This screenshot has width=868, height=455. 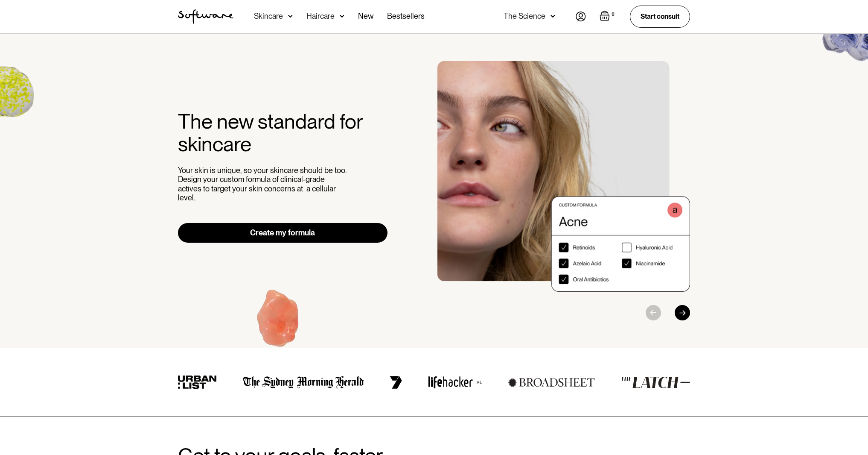 What do you see at coordinates (206, 17) in the screenshot?
I see `img: Software Logo` at bounding box center [206, 17].